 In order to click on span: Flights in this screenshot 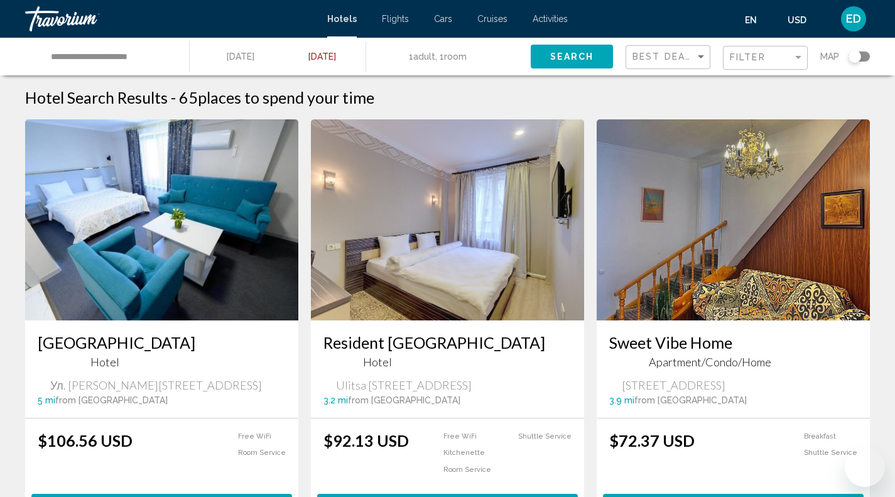, I will do `click(395, 19)`.